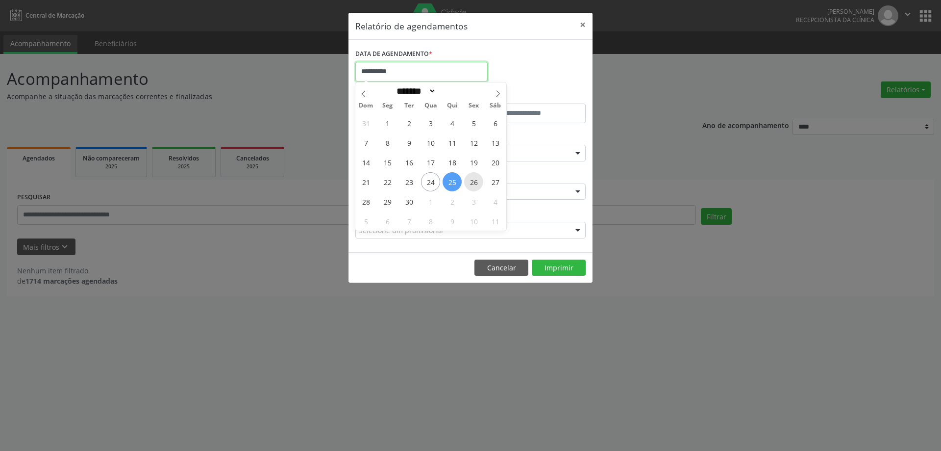 Image resolution: width=941 pixels, height=451 pixels. What do you see at coordinates (452, 221) in the screenshot?
I see `span: Outubro 9, 2025` at bounding box center [452, 221].